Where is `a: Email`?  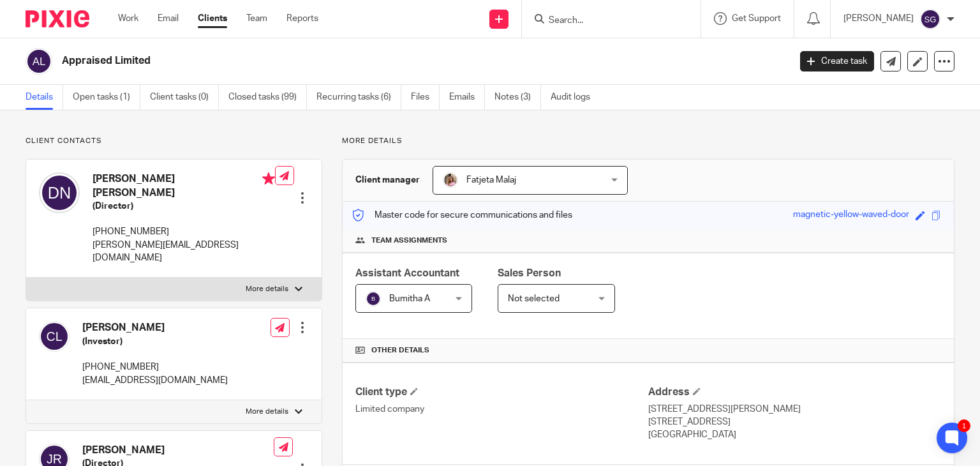
a: Email is located at coordinates (168, 18).